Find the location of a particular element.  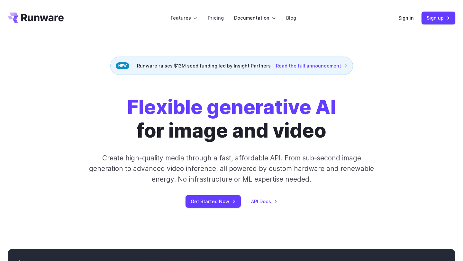

label: Features is located at coordinates (184, 18).